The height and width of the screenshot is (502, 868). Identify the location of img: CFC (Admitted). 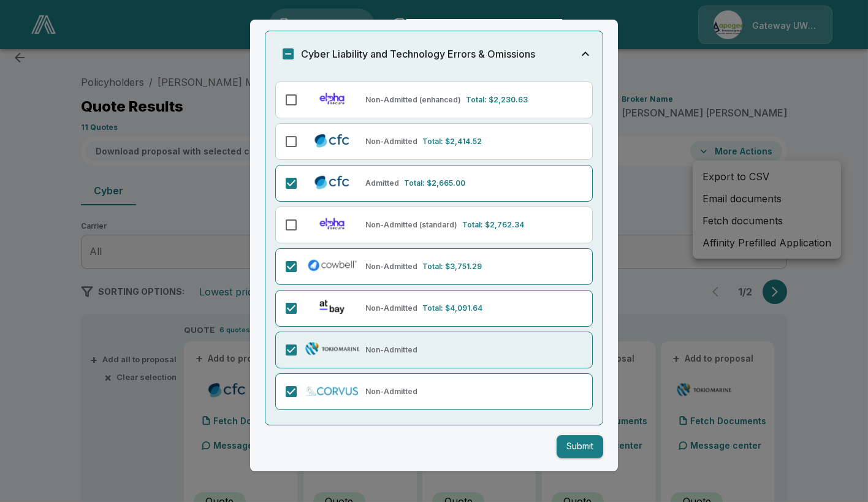
(332, 182).